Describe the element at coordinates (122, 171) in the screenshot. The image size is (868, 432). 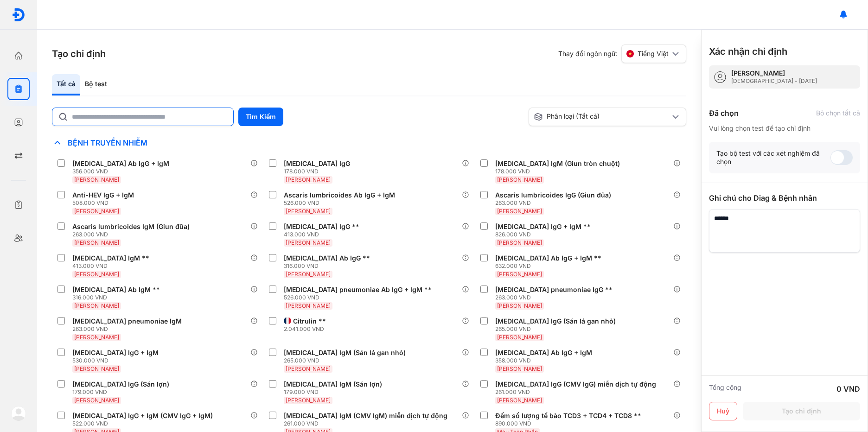
I see `div: 356.000 VND` at that location.